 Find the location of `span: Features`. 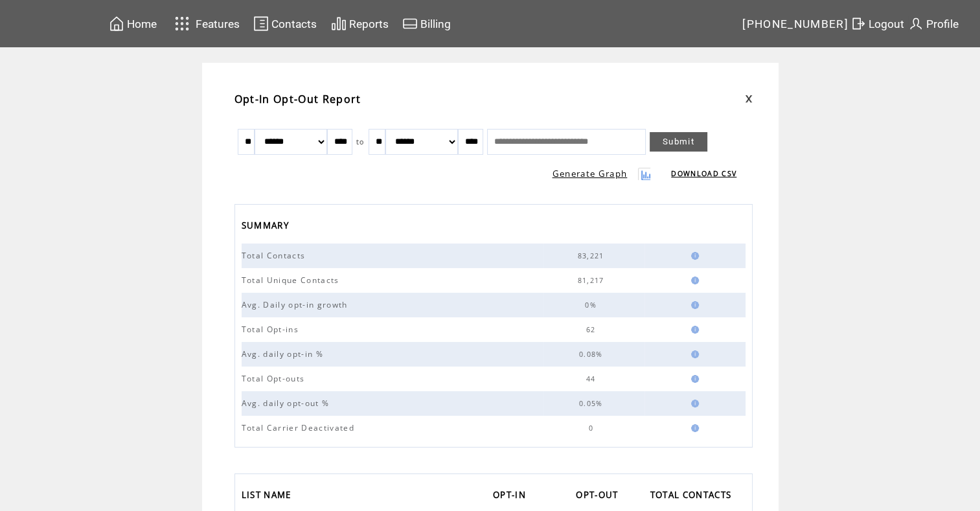

span: Features is located at coordinates (218, 24).